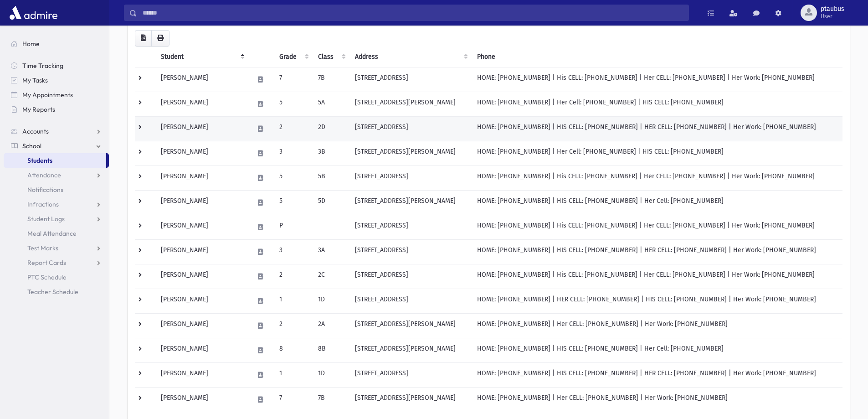 The width and height of the screenshot is (868, 419). What do you see at coordinates (45, 190) in the screenshot?
I see `span: Notifications` at bounding box center [45, 190].